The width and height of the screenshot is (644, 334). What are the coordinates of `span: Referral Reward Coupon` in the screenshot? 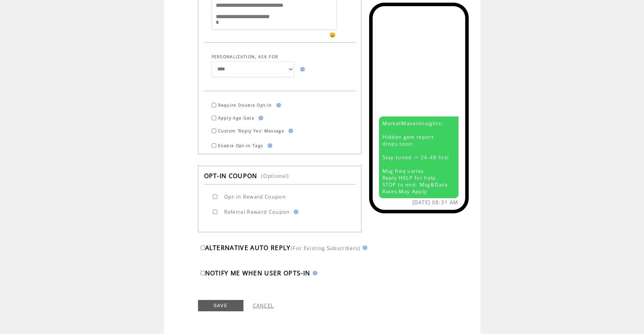 It's located at (257, 212).